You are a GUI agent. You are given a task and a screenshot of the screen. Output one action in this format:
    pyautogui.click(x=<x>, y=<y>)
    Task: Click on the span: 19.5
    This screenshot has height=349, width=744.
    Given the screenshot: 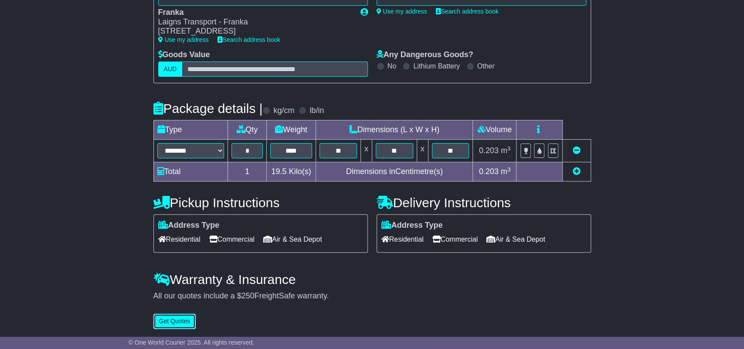 What is the action you would take?
    pyautogui.click(x=279, y=171)
    